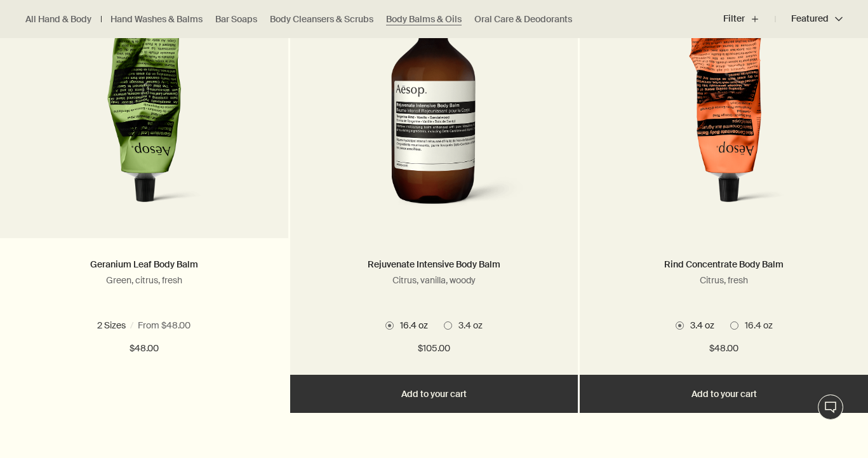 This screenshot has height=458, width=868. Describe the element at coordinates (724, 280) in the screenshot. I see `p: Citrus, fresh` at that location.